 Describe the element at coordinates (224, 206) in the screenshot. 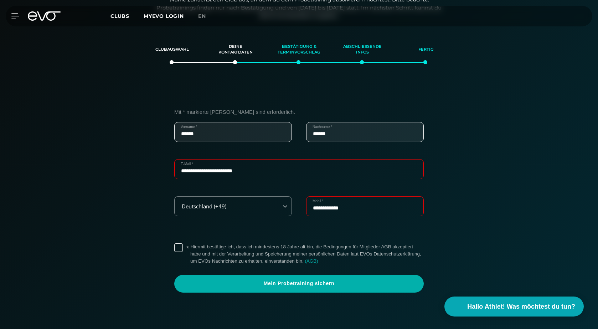

I see `div: Deutschland (+49)` at that location.